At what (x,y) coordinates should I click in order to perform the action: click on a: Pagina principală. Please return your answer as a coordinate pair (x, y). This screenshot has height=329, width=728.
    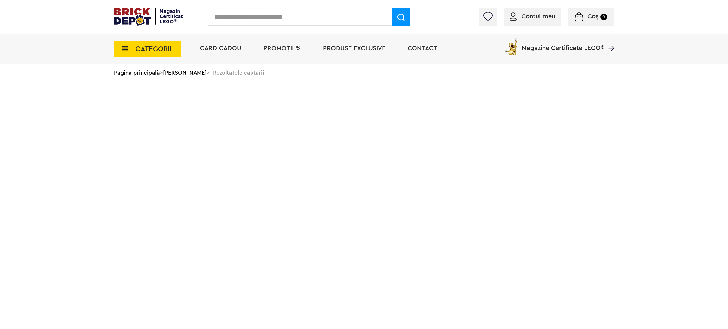
    Looking at the image, I should click on (137, 73).